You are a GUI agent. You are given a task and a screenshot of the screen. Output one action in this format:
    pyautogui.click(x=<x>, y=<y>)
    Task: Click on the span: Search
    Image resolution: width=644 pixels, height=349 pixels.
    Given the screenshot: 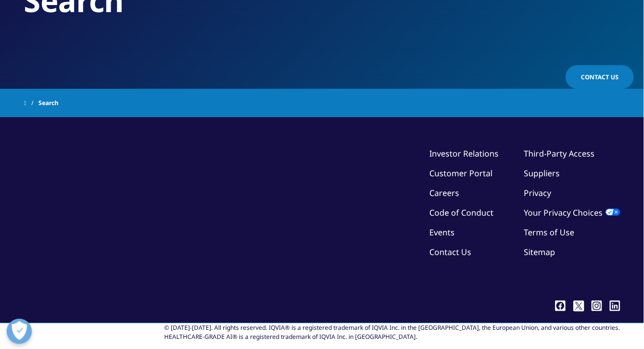 What is the action you would take?
    pyautogui.click(x=48, y=103)
    